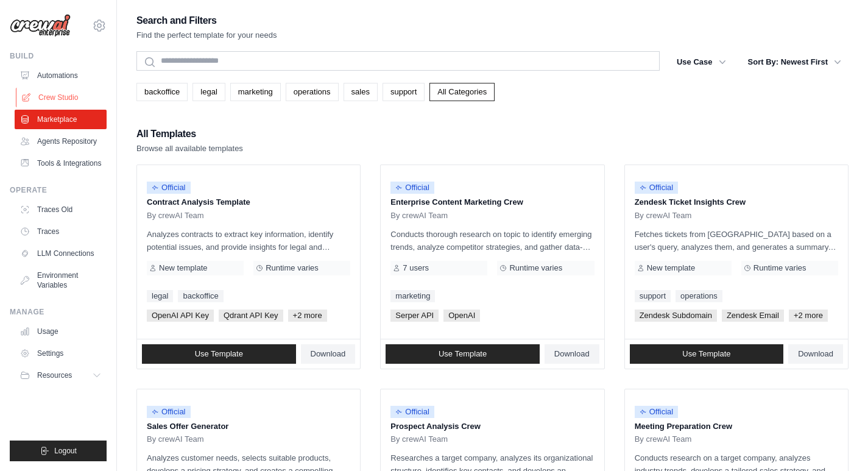 Image resolution: width=868 pixels, height=471 pixels. Describe the element at coordinates (492, 202) in the screenshot. I see `p: Enterprise Content Marketing Crew` at that location.